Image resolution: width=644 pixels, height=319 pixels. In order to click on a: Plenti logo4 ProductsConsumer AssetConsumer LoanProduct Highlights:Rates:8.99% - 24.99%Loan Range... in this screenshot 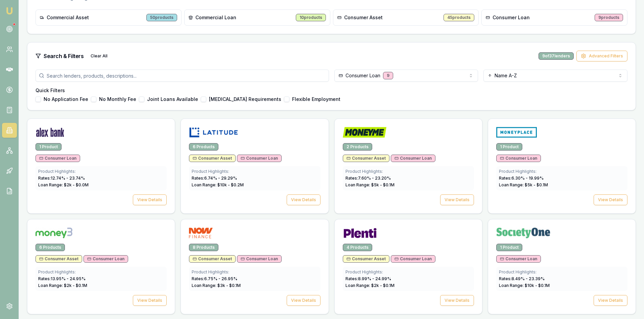, I will do `click(408, 267)`.